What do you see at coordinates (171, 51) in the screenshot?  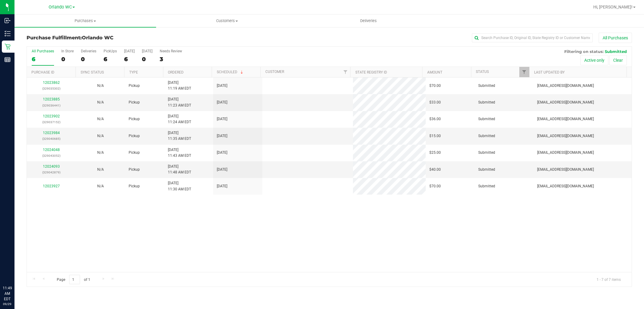 I see `div: Needs Review` at bounding box center [171, 51].